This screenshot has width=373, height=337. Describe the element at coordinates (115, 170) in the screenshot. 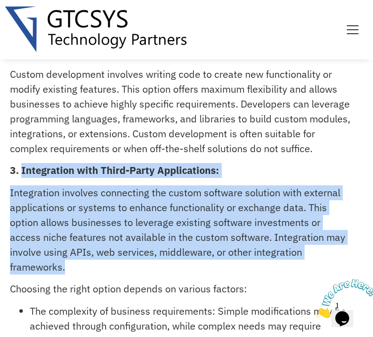

I see `strong: 3. Integration with Third-Party Applications:` at that location.